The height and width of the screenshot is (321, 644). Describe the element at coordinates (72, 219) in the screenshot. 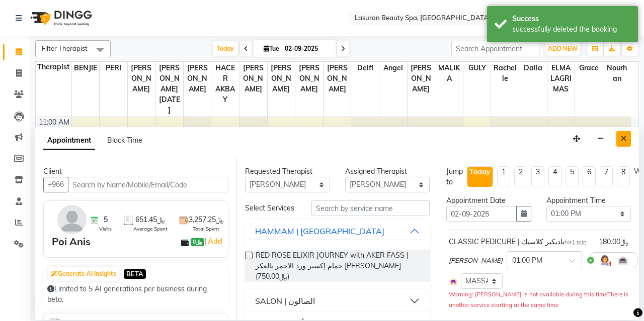

I see `img: avatar` at that location.